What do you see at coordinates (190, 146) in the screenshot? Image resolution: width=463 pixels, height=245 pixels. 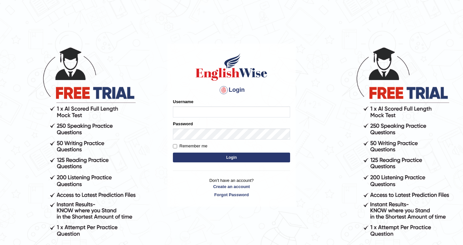 I see `label: Remember me` at bounding box center [190, 146].